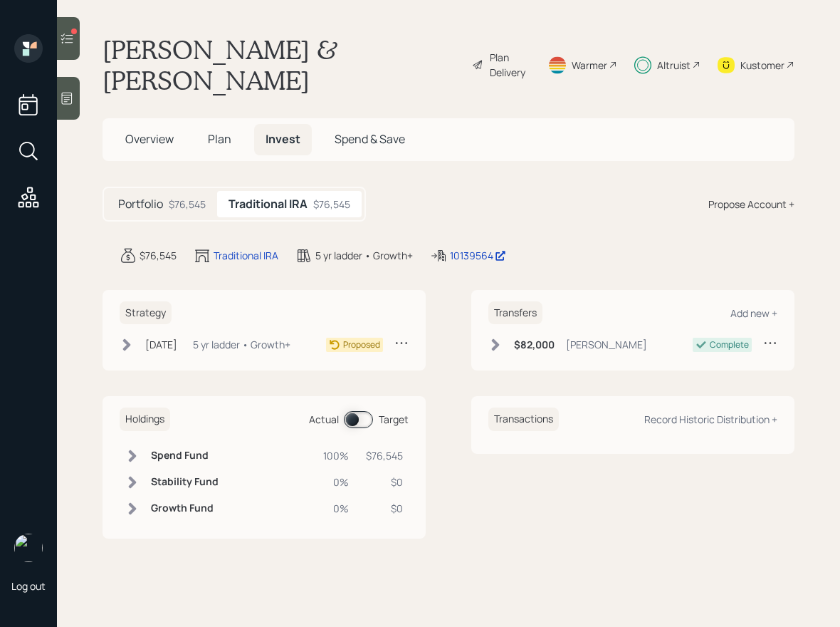 The image size is (840, 627). I want to click on div: Kustomer, so click(762, 65).